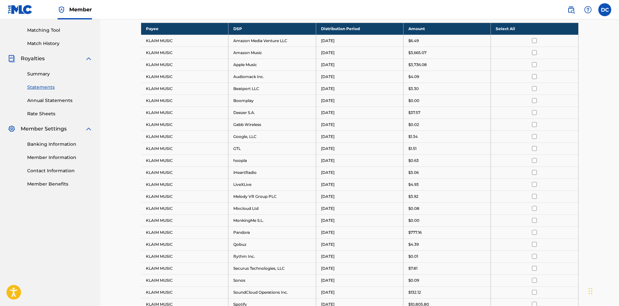 The image size is (619, 306). What do you see at coordinates (272, 52) in the screenshot?
I see `td: Amazon Music` at bounding box center [272, 52].